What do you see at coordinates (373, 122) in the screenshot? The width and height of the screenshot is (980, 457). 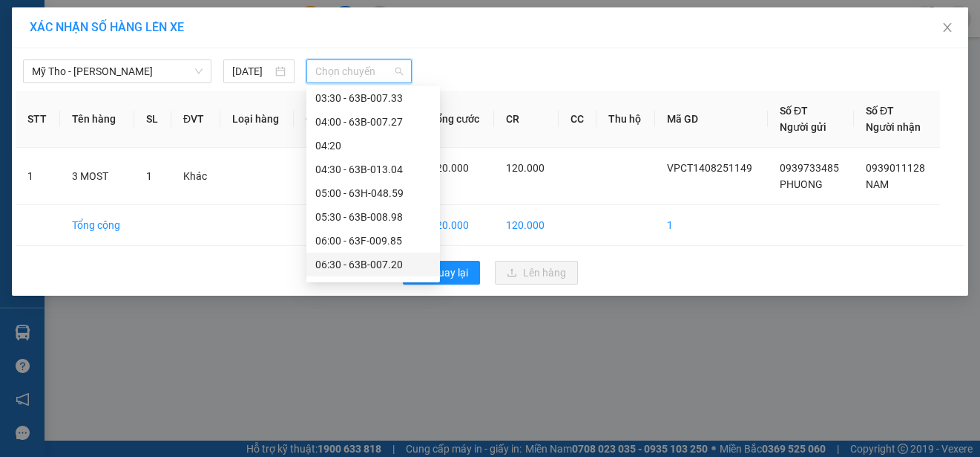 I see `div: 04:00 - 63B-007.27` at bounding box center [373, 122].